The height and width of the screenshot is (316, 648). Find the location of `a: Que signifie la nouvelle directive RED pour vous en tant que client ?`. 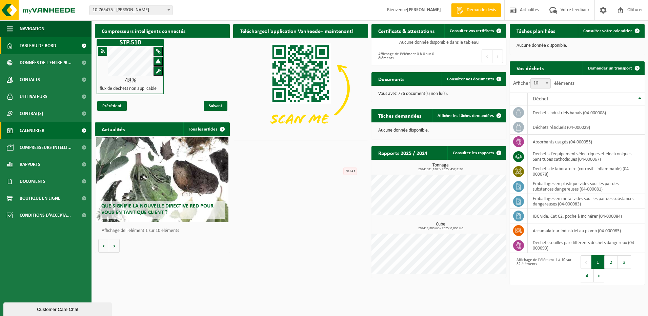

a: Que signifie la nouvelle directive RED pour vous en tant que client ? is located at coordinates (162, 180).